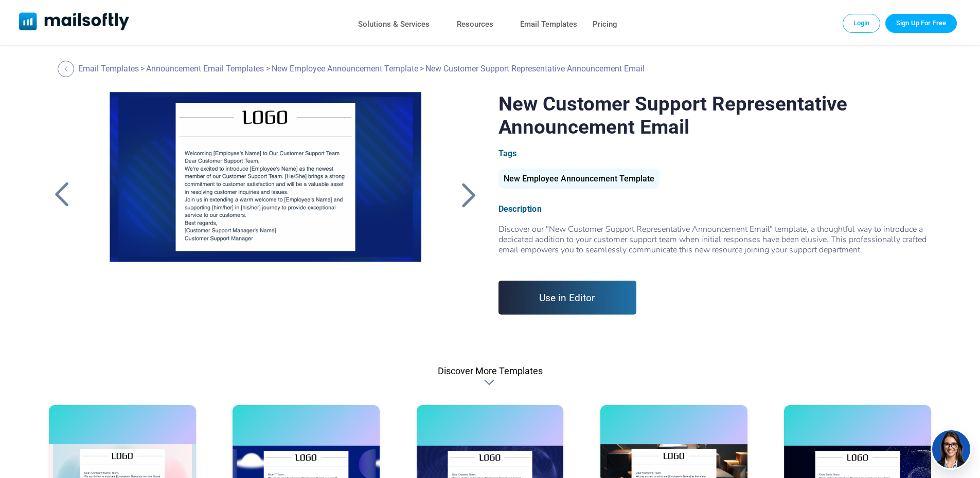 The height and width of the screenshot is (478, 980). I want to click on a: Use in Editor, so click(567, 298).